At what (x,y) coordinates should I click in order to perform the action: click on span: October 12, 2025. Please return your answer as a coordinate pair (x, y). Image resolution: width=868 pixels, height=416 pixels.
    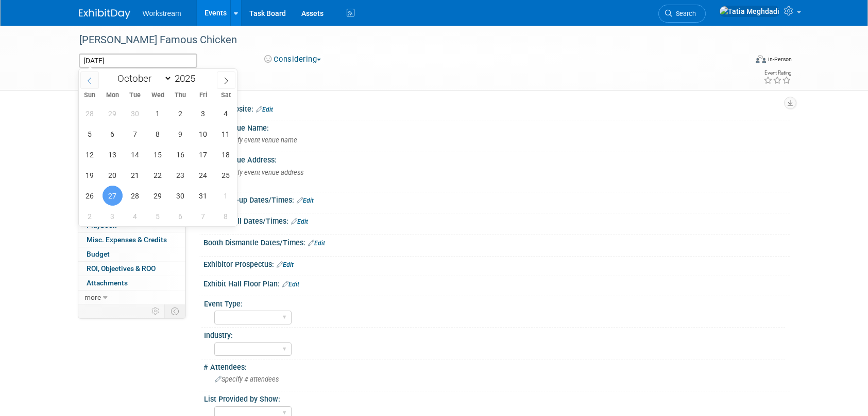
    Looking at the image, I should click on (90, 154).